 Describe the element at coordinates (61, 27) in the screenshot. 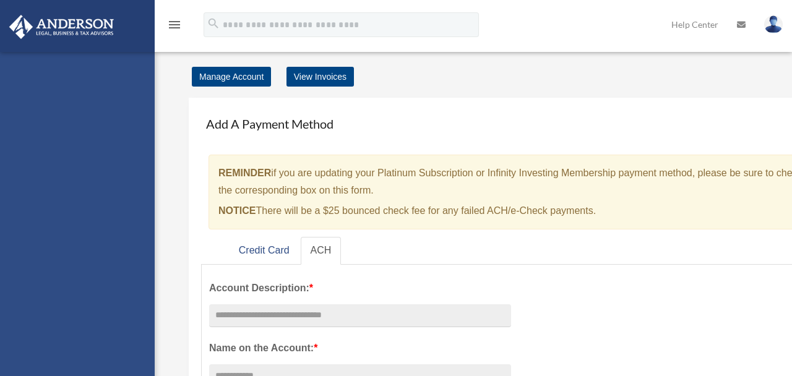

I see `img: Anderson Advisors Platinum Portal` at that location.